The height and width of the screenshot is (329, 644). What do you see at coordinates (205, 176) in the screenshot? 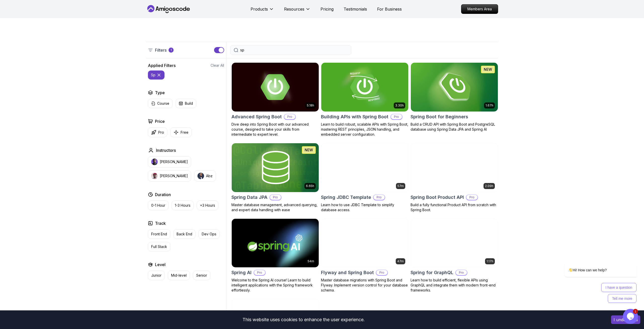
I see `button: instructor imgAbz` at bounding box center [205, 176].